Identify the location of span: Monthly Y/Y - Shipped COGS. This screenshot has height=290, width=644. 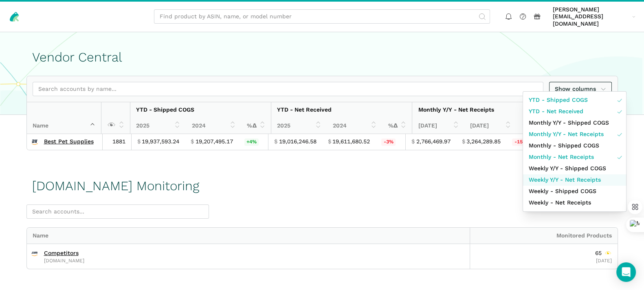
(569, 123).